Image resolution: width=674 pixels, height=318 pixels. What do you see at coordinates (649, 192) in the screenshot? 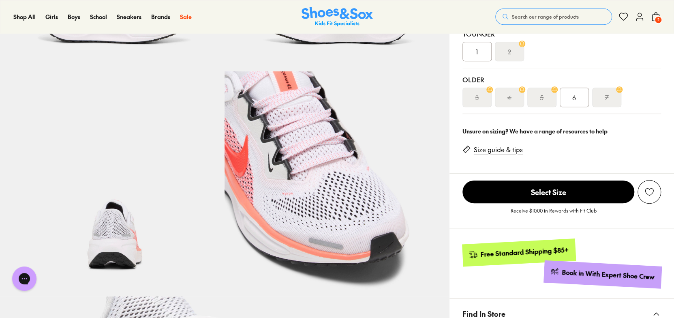
I see `button: Add to Wishlist` at bounding box center [649, 192].